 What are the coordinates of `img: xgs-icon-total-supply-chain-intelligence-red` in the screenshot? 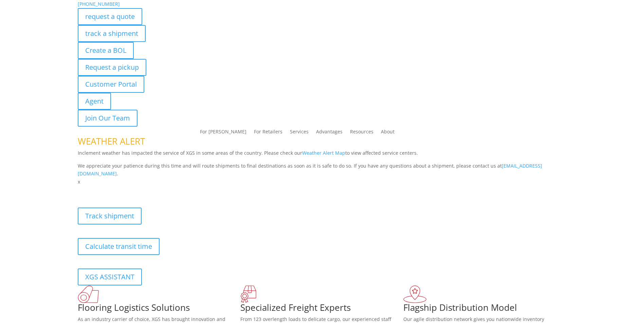 It's located at (88, 295).